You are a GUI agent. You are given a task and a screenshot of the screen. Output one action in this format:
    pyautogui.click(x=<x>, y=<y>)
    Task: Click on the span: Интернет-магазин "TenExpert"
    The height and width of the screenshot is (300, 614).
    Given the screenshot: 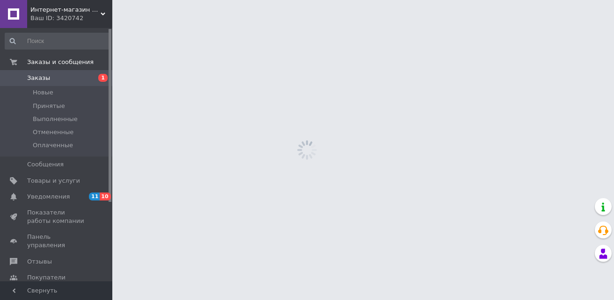 What is the action you would take?
    pyautogui.click(x=66, y=10)
    